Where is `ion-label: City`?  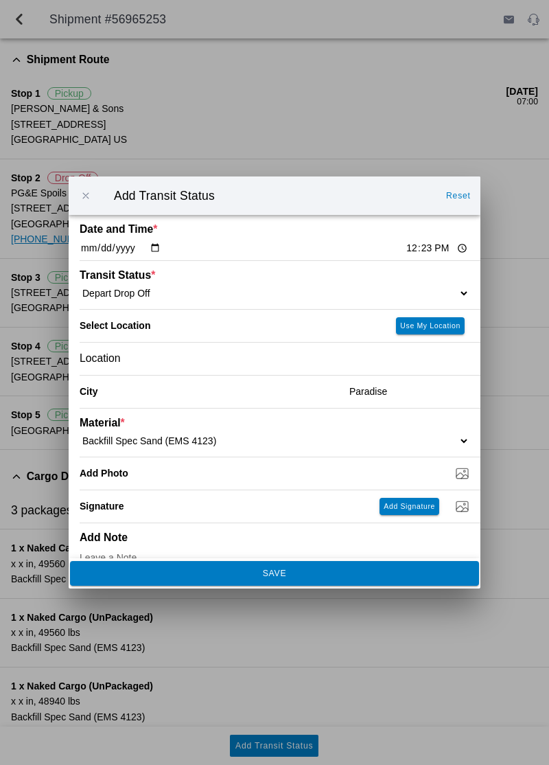
ion-label: City is located at coordinates (209, 391).